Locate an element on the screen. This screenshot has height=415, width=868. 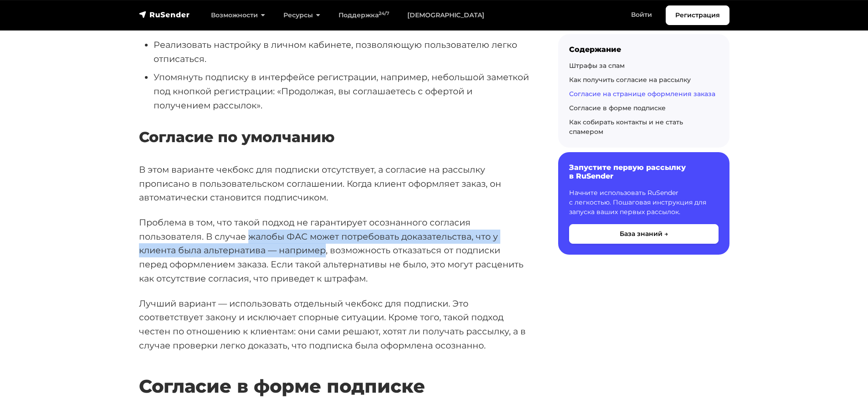
a: Как получить согласие на рассылку is located at coordinates (629, 80).